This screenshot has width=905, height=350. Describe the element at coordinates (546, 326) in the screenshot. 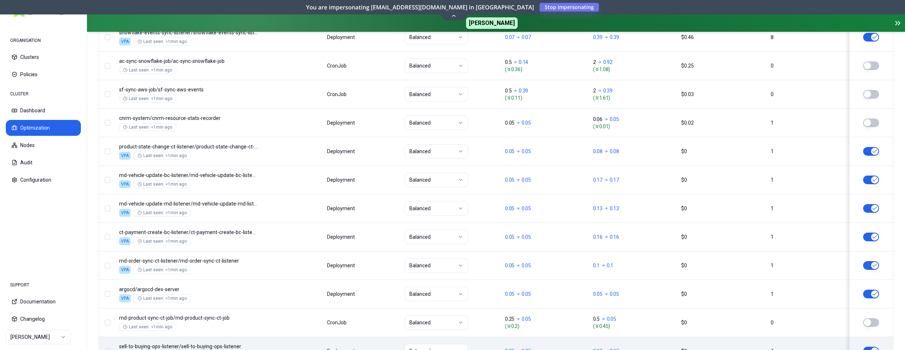

I see `span: ( 0.2 )` at that location.